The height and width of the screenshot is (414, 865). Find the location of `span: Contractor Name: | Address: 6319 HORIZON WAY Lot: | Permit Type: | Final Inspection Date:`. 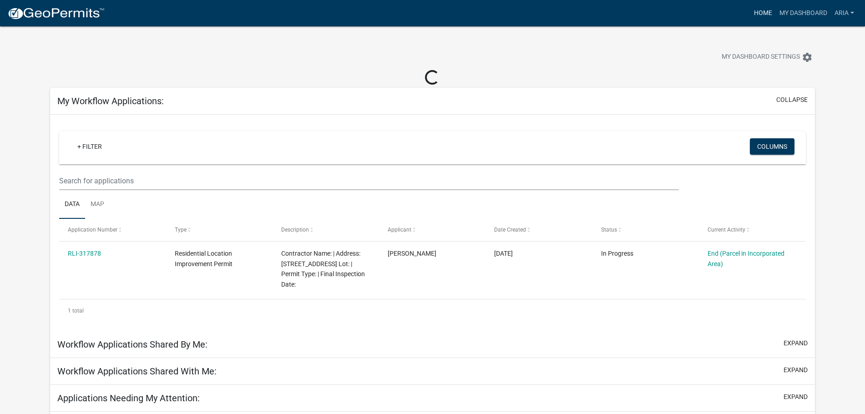

span: Contractor Name: | Address: 6319 HORIZON WAY Lot: | Permit Type: | Final Inspection Date: is located at coordinates (323, 269).